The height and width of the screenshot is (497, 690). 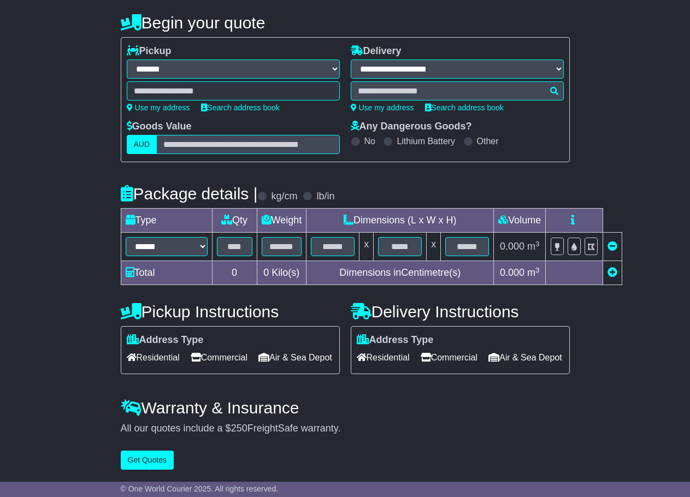 What do you see at coordinates (370, 141) in the screenshot?
I see `label: No` at bounding box center [370, 141].